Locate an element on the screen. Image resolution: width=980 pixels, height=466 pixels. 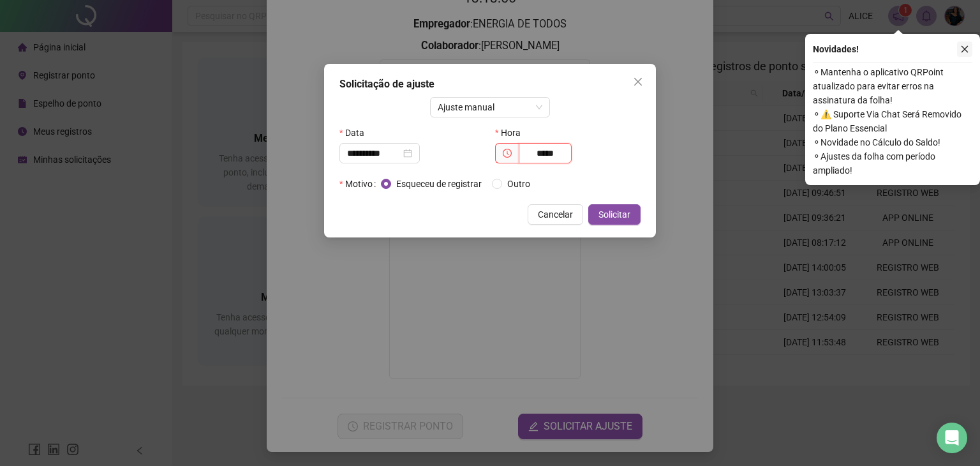
span: Outro is located at coordinates (519, 184).